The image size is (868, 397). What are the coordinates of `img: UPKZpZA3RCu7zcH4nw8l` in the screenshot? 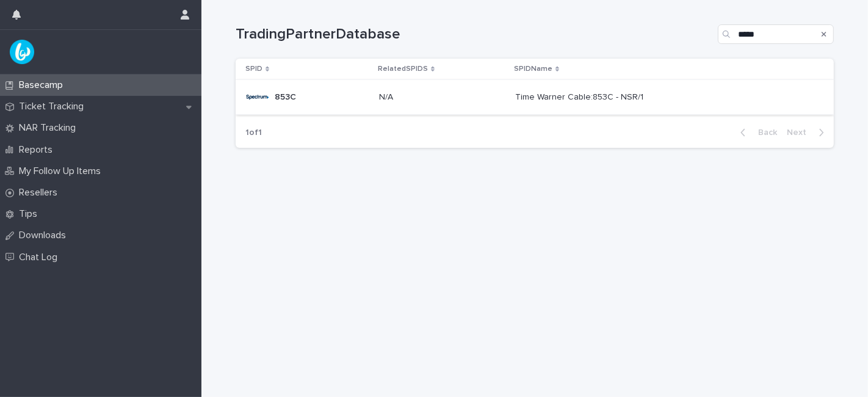 It's located at (22, 52).